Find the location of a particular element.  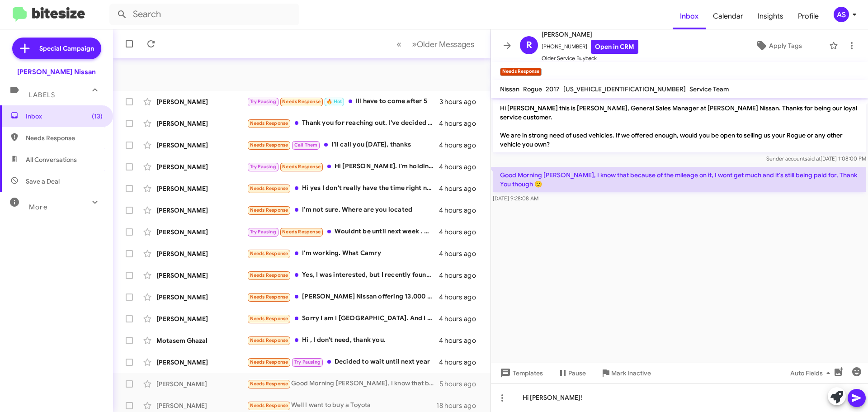

a: Inbox is located at coordinates (689, 16).